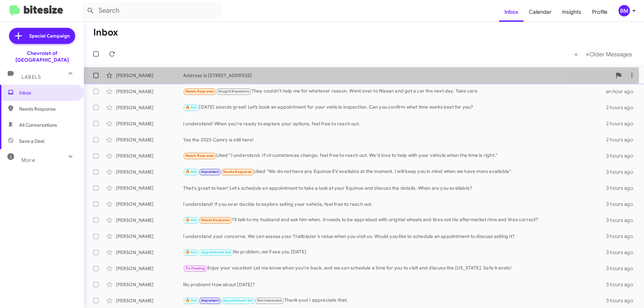 This screenshot has width=644, height=308. Describe the element at coordinates (394, 220) in the screenshot. I see `div: I'll talk to my husband and ask him when. It needs to be appraised with original wheels and tires...` at that location.